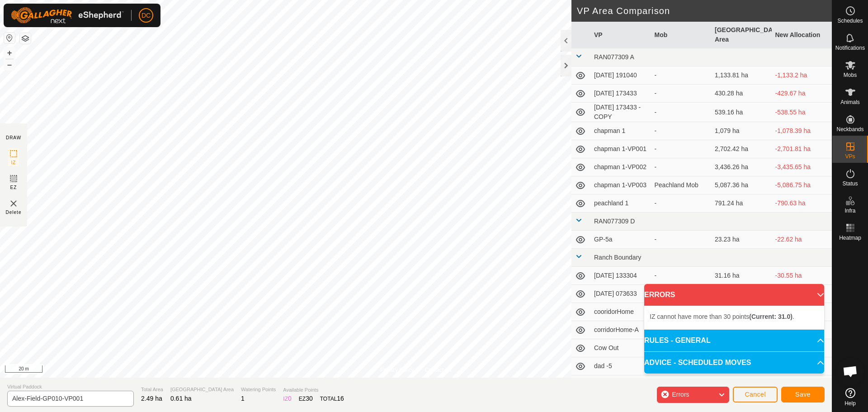  Describe the element at coordinates (850, 397) in the screenshot. I see `a: Help` at that location.